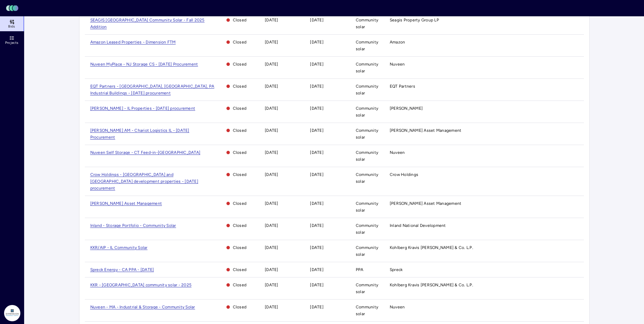  I want to click on a: KKR/AIP - IL Community Solar, so click(119, 248).